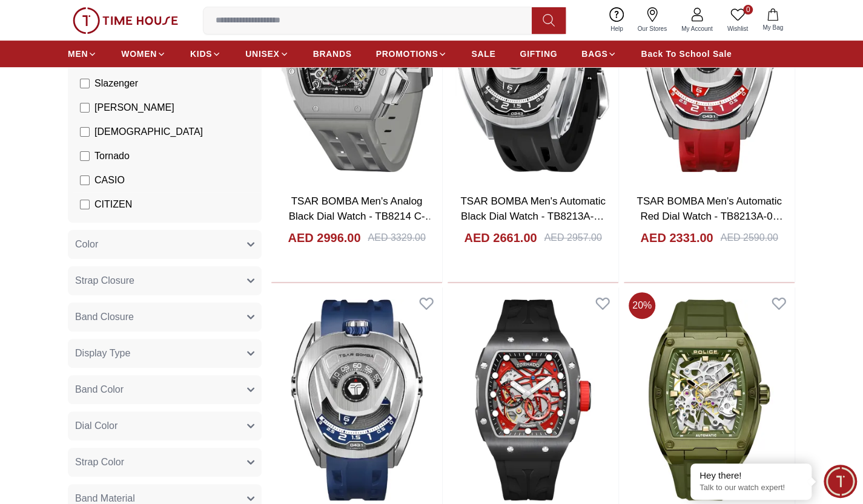  I want to click on span: MEN, so click(77, 54).